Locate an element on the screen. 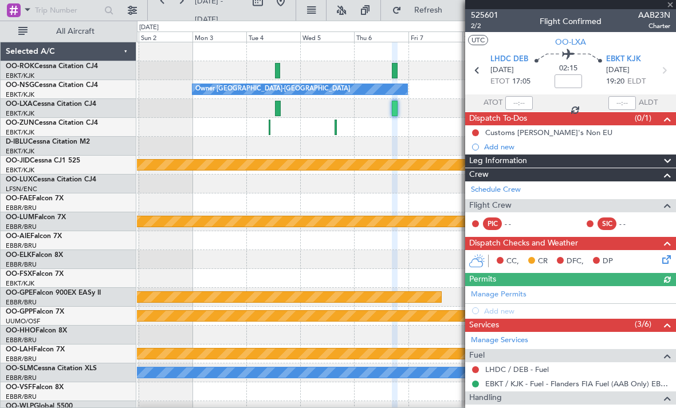 The image size is (676, 408). span: OO-AIE is located at coordinates (18, 237).